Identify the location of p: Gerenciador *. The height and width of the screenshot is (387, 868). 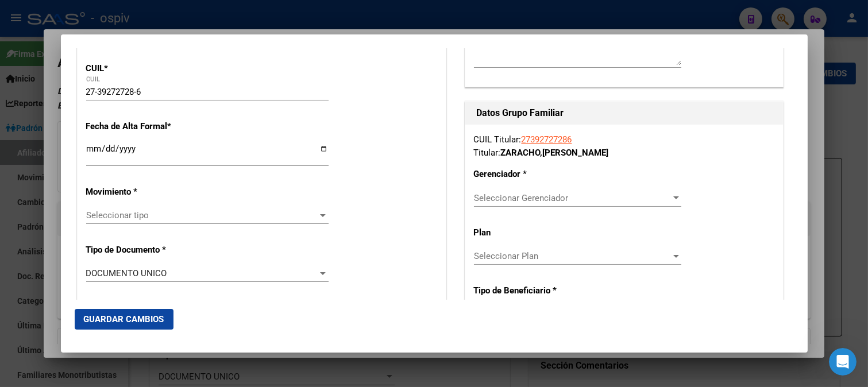
(518, 174).